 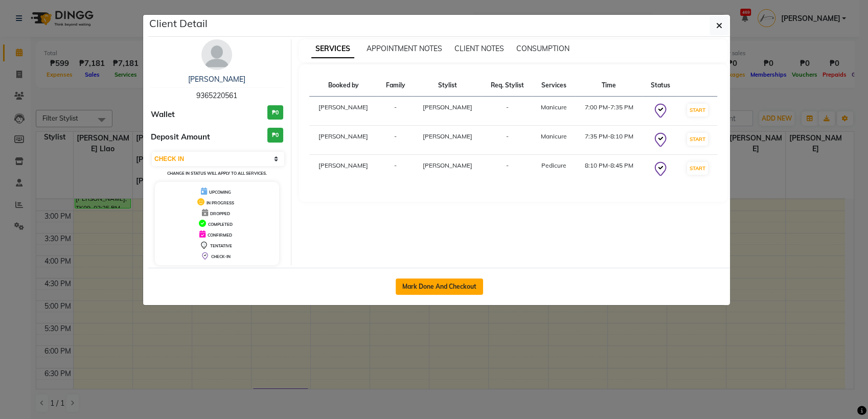 What do you see at coordinates (479, 49) in the screenshot?
I see `span: CLIENT NOTES` at bounding box center [479, 49].